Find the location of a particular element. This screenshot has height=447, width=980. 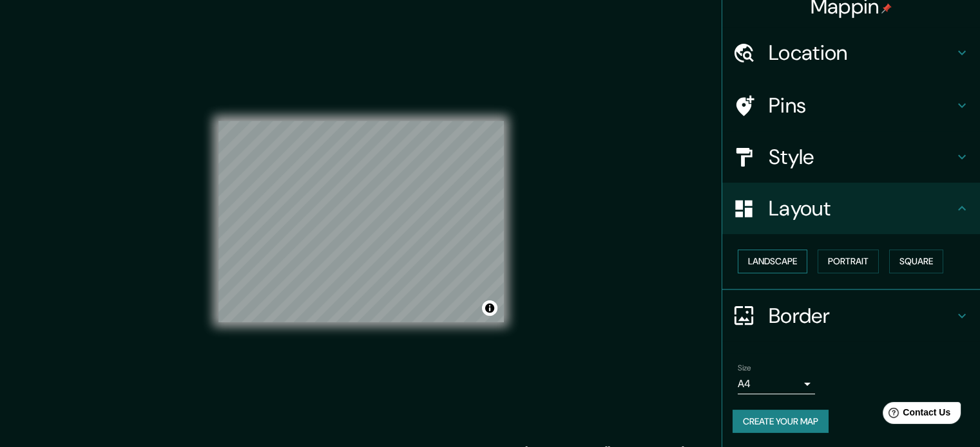

h4: Location is located at coordinates (861, 53).